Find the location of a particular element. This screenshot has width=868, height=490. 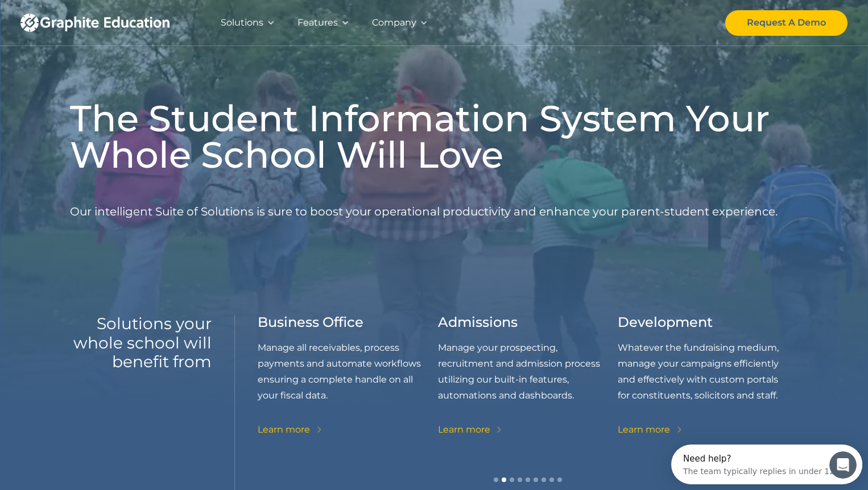

div: Request A Demo is located at coordinates (786, 23).